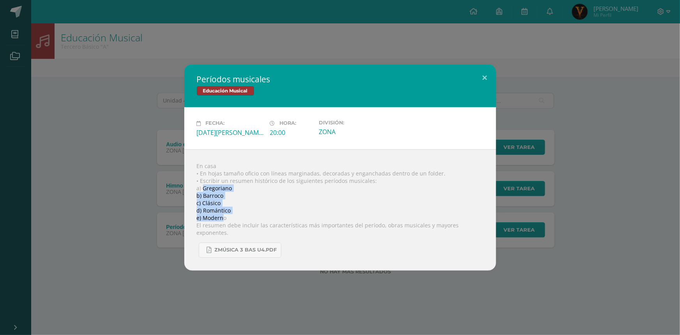  What do you see at coordinates (225, 91) in the screenshot?
I see `span: Educación Musical` at bounding box center [225, 91].